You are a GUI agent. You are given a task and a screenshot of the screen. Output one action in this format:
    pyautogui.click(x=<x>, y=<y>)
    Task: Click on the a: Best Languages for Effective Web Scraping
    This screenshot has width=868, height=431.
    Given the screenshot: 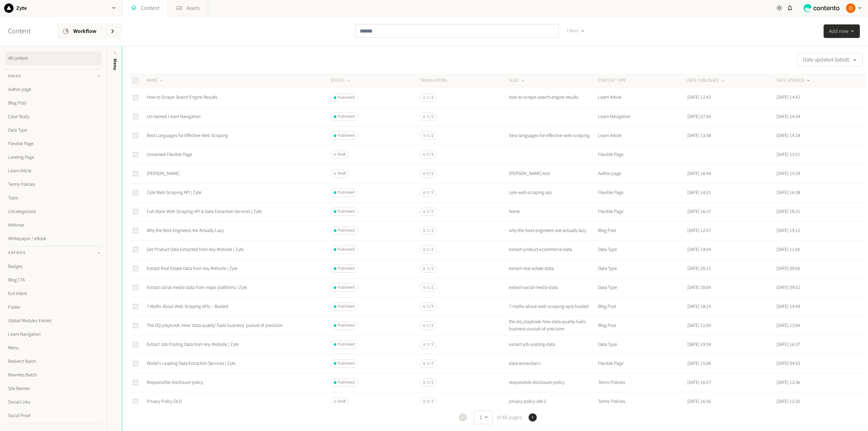 What is the action you would take?
    pyautogui.click(x=187, y=136)
    